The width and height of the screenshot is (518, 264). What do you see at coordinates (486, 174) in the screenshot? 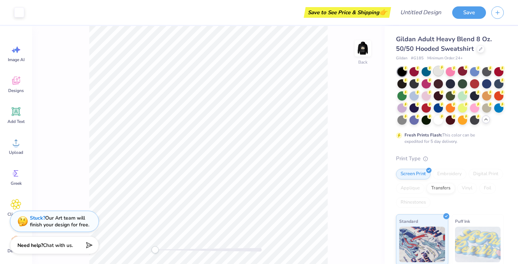
I see `div: Digital Print` at bounding box center [486, 174].